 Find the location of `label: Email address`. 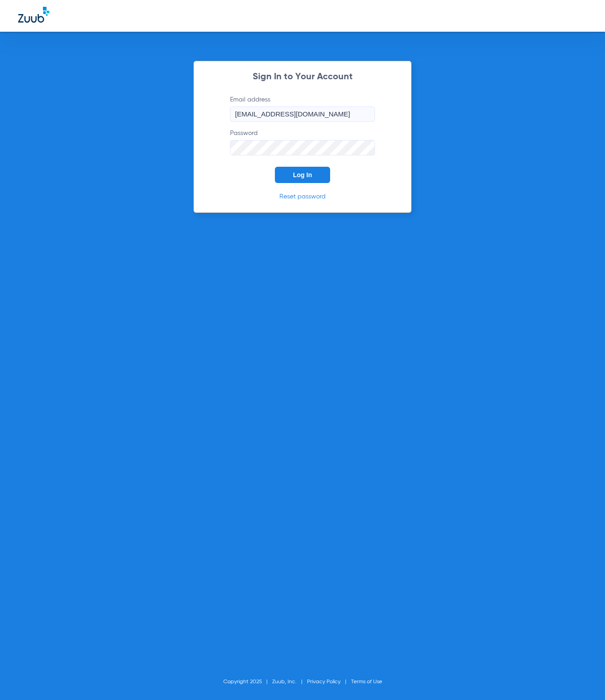

label: Email address is located at coordinates (303, 108).